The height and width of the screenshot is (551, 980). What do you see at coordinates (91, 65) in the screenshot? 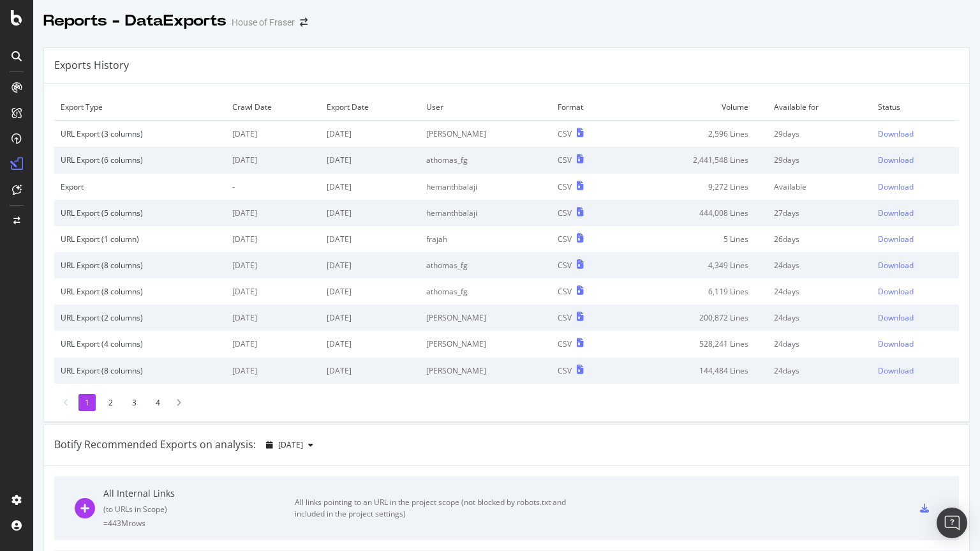
I see `div: Exports History` at bounding box center [91, 65].